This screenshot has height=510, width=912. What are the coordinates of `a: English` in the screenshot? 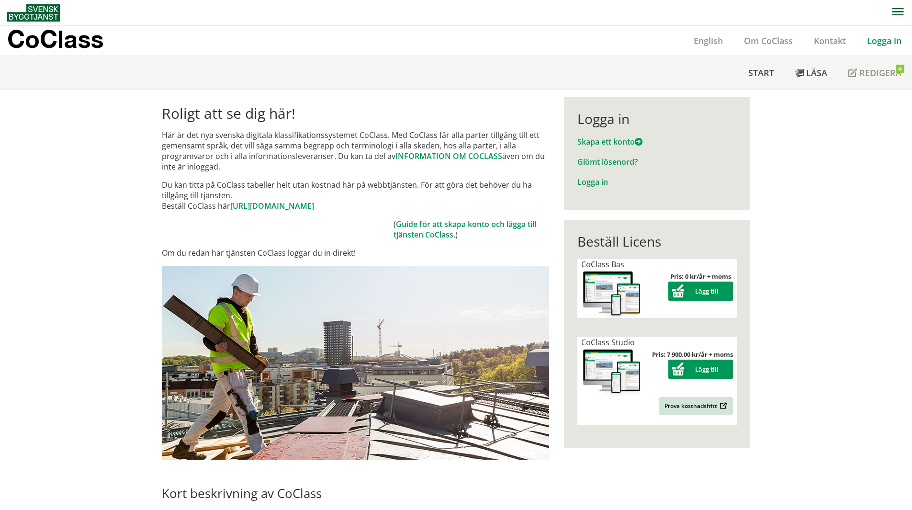 It's located at (708, 41).